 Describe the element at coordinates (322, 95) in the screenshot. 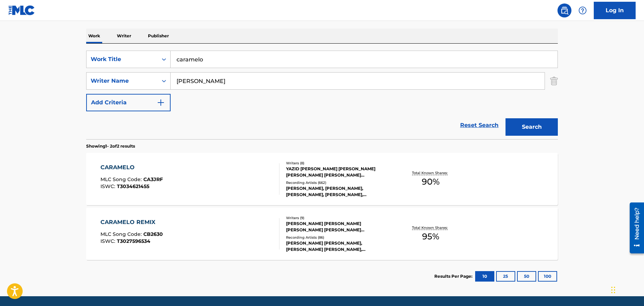

I see `form: Search Form` at that location.